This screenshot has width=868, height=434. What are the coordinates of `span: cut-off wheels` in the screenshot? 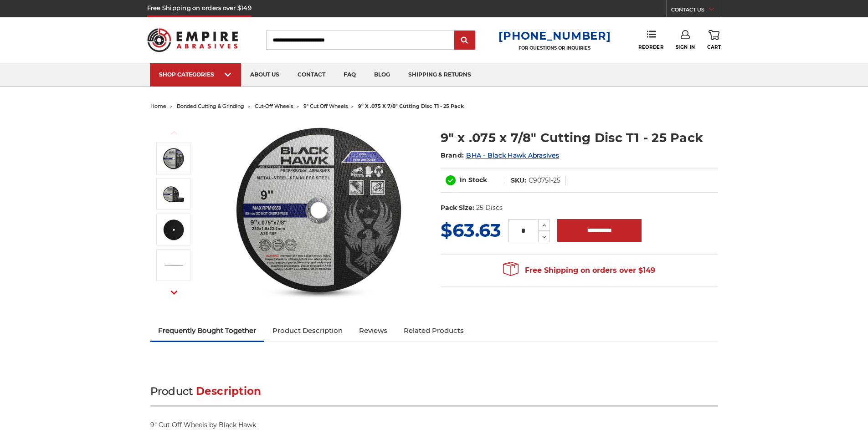 It's located at (274, 106).